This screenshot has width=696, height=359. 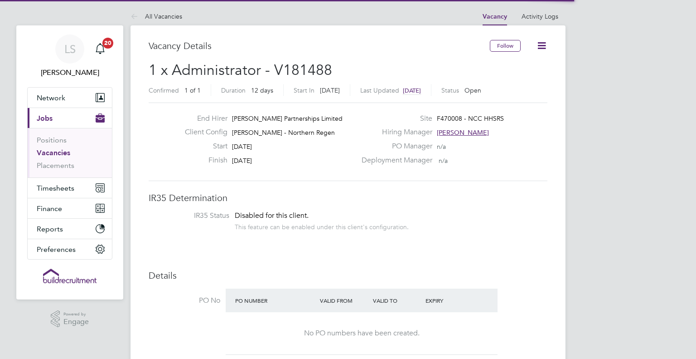 What do you see at coordinates (271, 215) in the screenshot?
I see `span: Disabled for this client.` at bounding box center [271, 215].